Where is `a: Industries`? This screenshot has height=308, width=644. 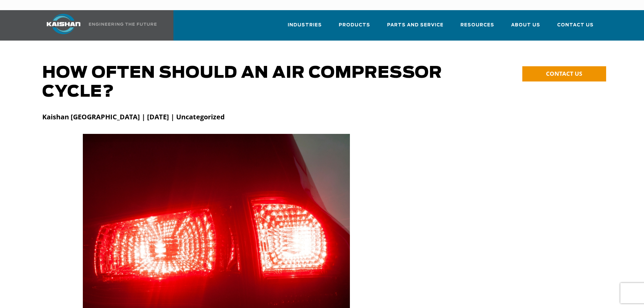 a: Industries is located at coordinates (305, 28).